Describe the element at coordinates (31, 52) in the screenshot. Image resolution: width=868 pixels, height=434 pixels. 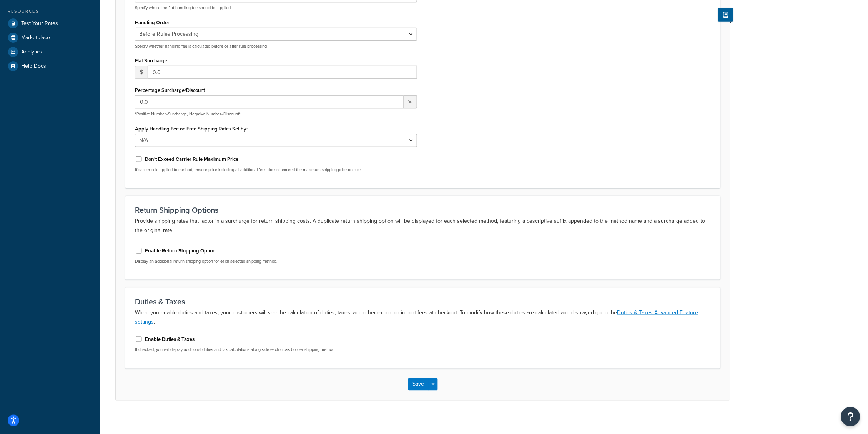
I see `span: Analytics` at that location.